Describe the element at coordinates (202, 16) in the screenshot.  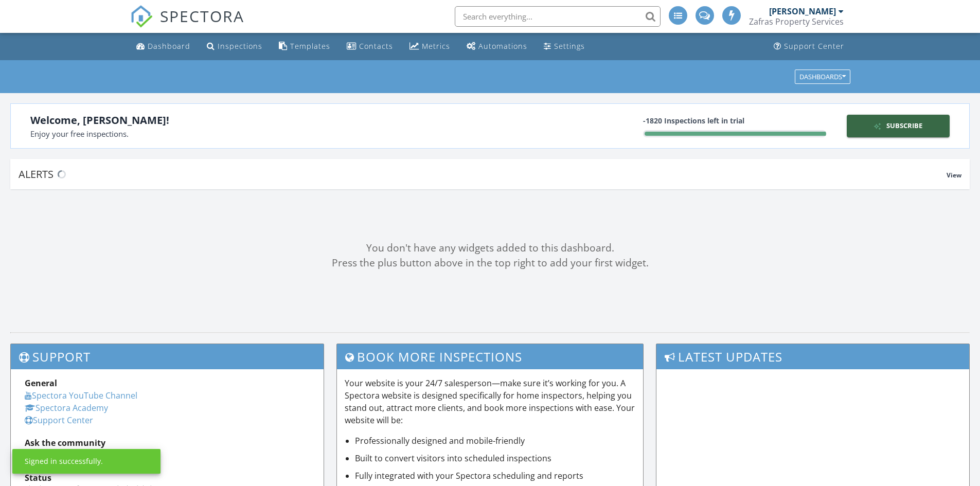
I see `span: SPECTORA` at that location.